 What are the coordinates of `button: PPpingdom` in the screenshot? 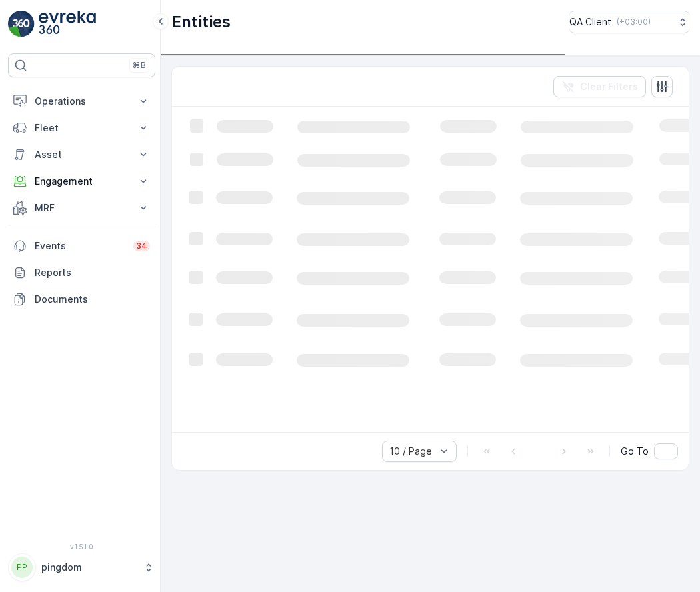 It's located at (81, 568).